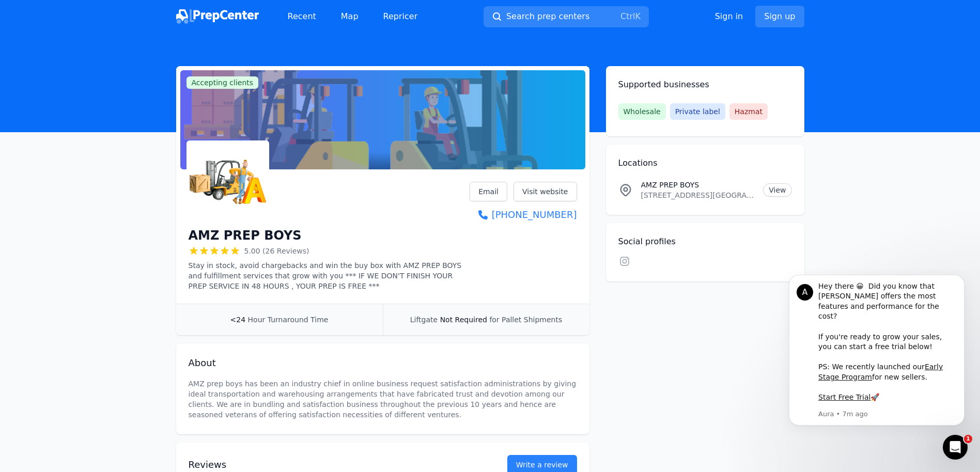 Image resolution: width=980 pixels, height=472 pixels. I want to click on a: Visit website, so click(545, 192).